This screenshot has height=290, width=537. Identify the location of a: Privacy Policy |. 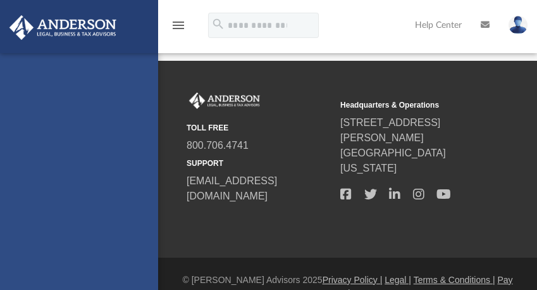
(352, 280).